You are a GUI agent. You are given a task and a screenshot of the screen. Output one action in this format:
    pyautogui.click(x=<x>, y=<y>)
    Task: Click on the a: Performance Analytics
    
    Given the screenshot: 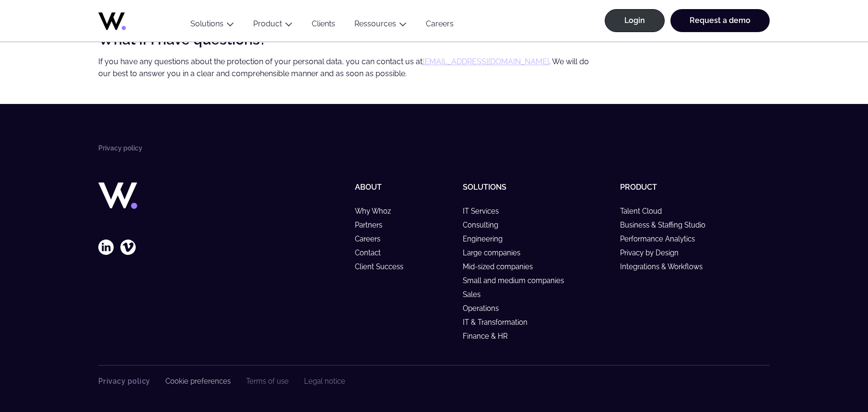 What is the action you would take?
    pyautogui.click(x=662, y=239)
    